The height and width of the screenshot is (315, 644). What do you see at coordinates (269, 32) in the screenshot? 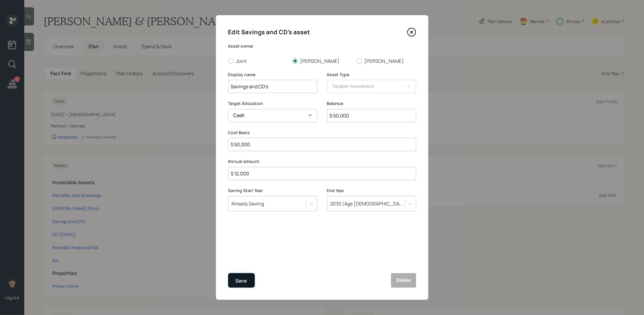
I see `h4: Edit Savings and CD's asset` at bounding box center [269, 32].